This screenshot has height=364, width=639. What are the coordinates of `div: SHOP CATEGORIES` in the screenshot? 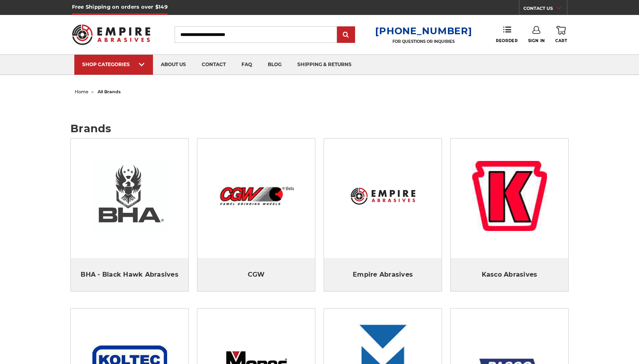 It's located at (114, 64).